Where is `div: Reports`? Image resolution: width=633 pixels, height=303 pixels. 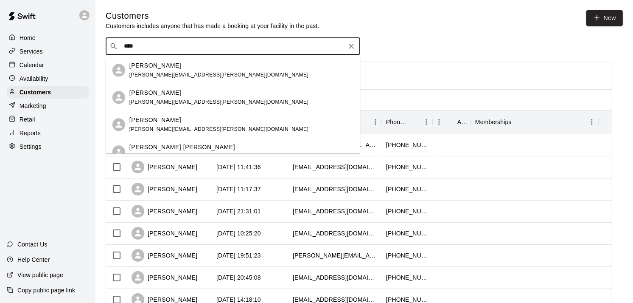 div: Reports is located at coordinates (48, 133).